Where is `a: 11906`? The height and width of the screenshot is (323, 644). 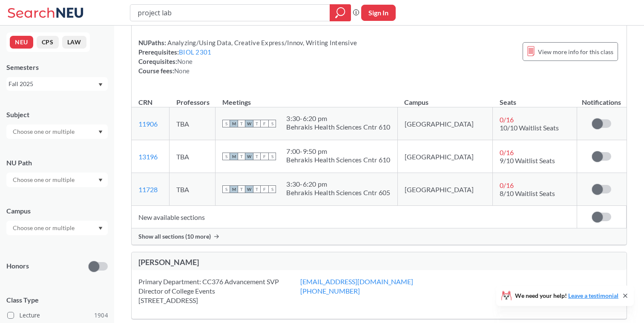
a: 11906 is located at coordinates (148, 124).